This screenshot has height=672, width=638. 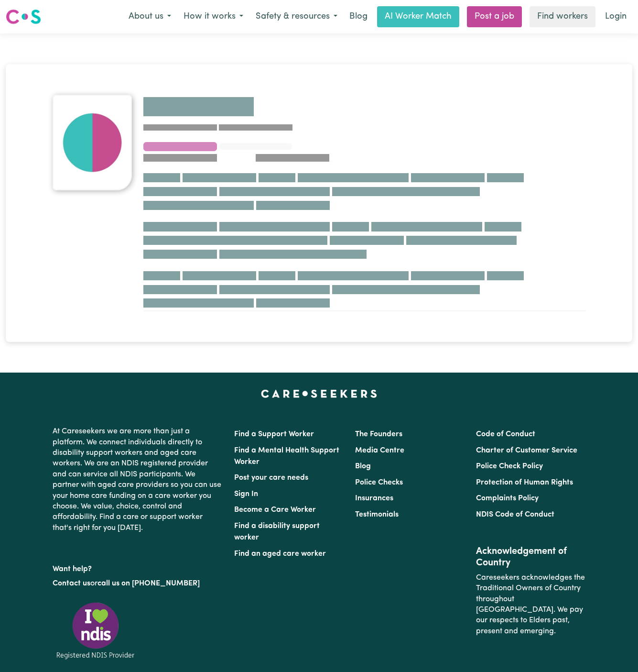 What do you see at coordinates (213, 17) in the screenshot?
I see `button: How it works` at bounding box center [213, 17].